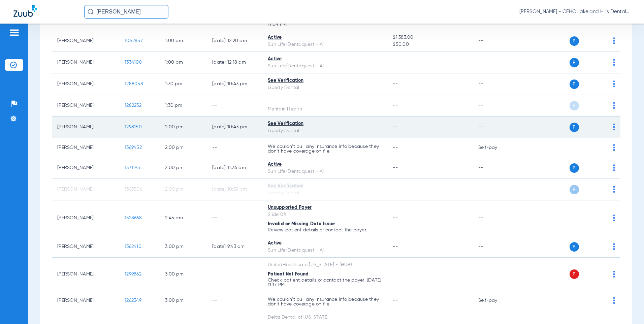 The width and height of the screenshot is (644, 324). What do you see at coordinates (133, 301) in the screenshot?
I see `span: 1262349` at bounding box center [133, 301].